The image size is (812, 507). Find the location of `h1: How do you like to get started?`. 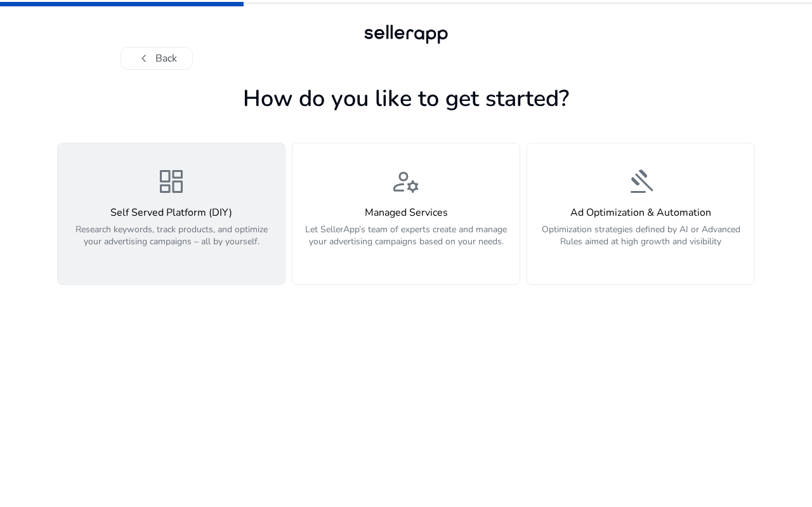

h1: How do you like to get started? is located at coordinates (406, 98).